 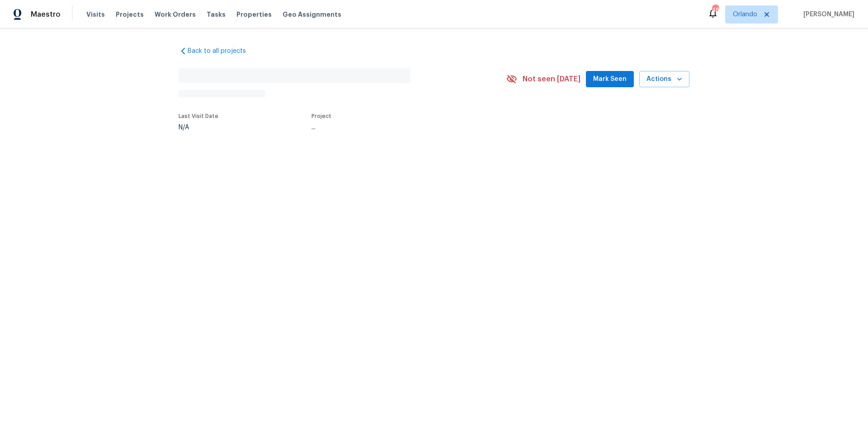 What do you see at coordinates (45, 15) in the screenshot?
I see `span: Maestro` at bounding box center [45, 15].